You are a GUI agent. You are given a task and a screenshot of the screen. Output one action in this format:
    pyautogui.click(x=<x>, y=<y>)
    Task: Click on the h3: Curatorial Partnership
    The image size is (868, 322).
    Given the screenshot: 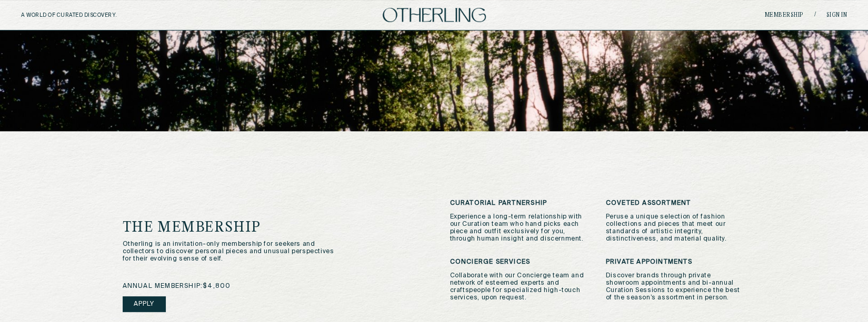 What is the action you would take?
    pyautogui.click(x=520, y=203)
    